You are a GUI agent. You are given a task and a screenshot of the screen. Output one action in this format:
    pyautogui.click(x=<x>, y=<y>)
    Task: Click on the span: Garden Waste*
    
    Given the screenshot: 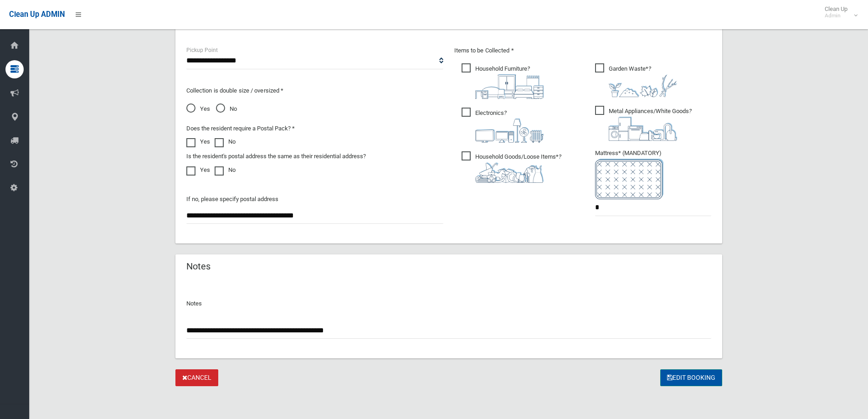 What is the action you would take?
    pyautogui.click(x=636, y=80)
    